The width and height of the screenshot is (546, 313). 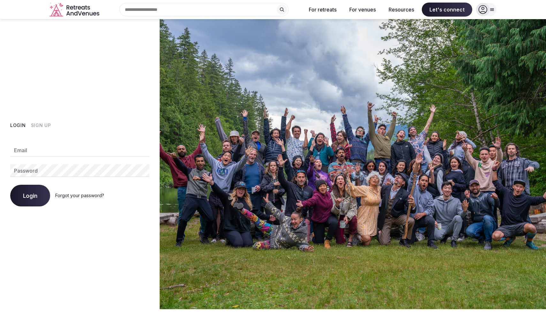 I want to click on button: Sign Up, so click(x=41, y=125).